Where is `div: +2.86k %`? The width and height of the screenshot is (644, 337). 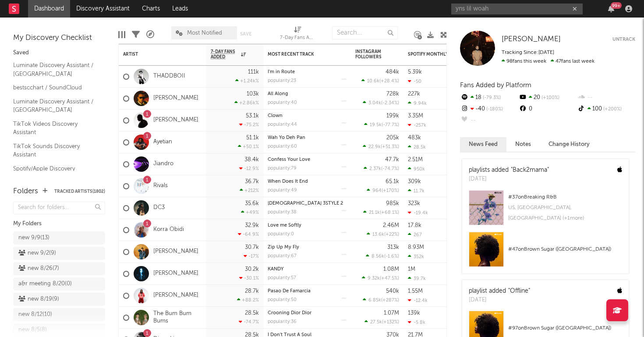 div: +2.86k % is located at coordinates (246, 102).